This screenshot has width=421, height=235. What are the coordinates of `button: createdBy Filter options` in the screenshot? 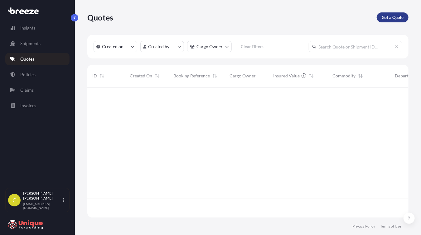 It's located at (162, 47).